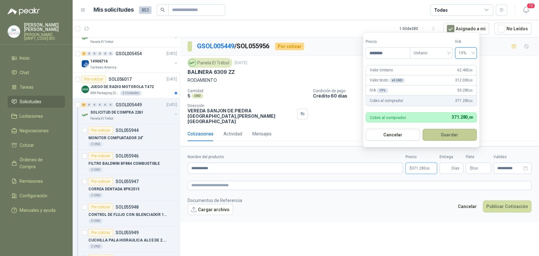 This screenshot has width=539, height=256. I want to click on a: Licitaciones, so click(36, 116).